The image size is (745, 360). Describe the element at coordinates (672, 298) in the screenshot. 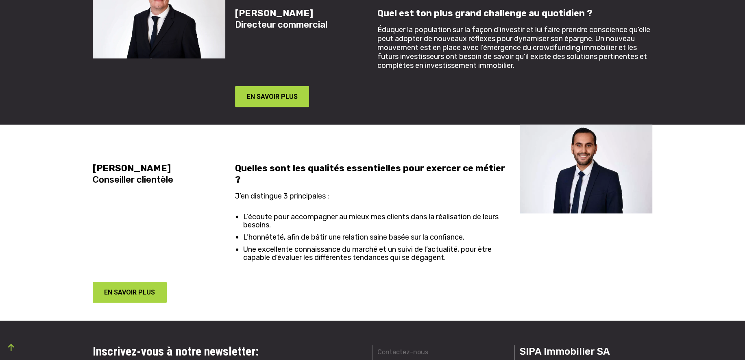

I see `div: Widget de chat` at that location.